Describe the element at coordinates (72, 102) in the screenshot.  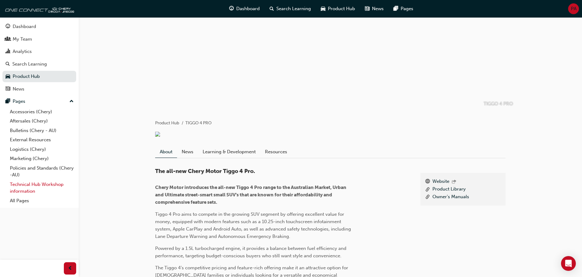
I see `span: up-icon` at that location.